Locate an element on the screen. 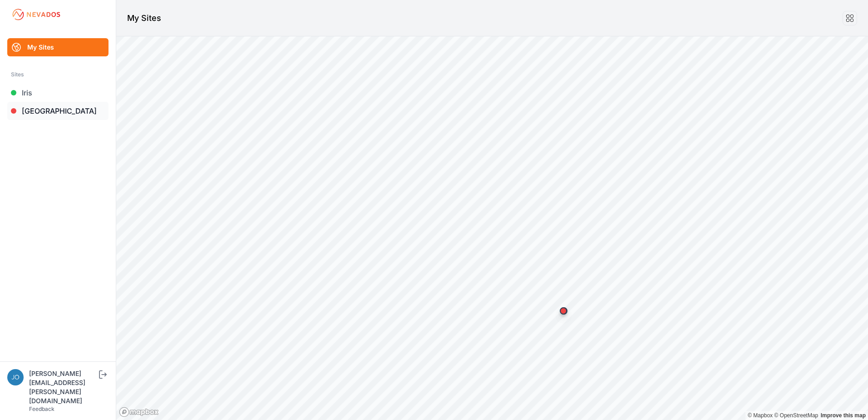 This screenshot has width=868, height=420. img: jonathan.allen@prim.com is located at coordinates (16, 377).